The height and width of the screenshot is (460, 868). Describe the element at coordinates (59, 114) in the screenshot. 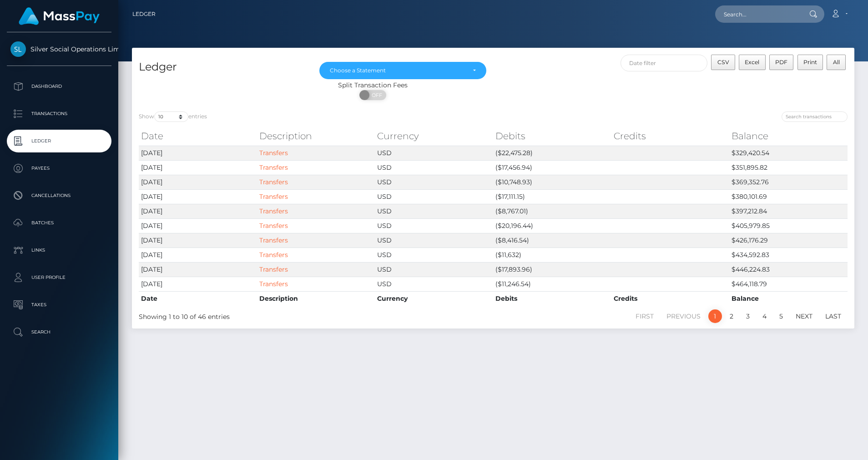

I see `a: Transactions` at that location.